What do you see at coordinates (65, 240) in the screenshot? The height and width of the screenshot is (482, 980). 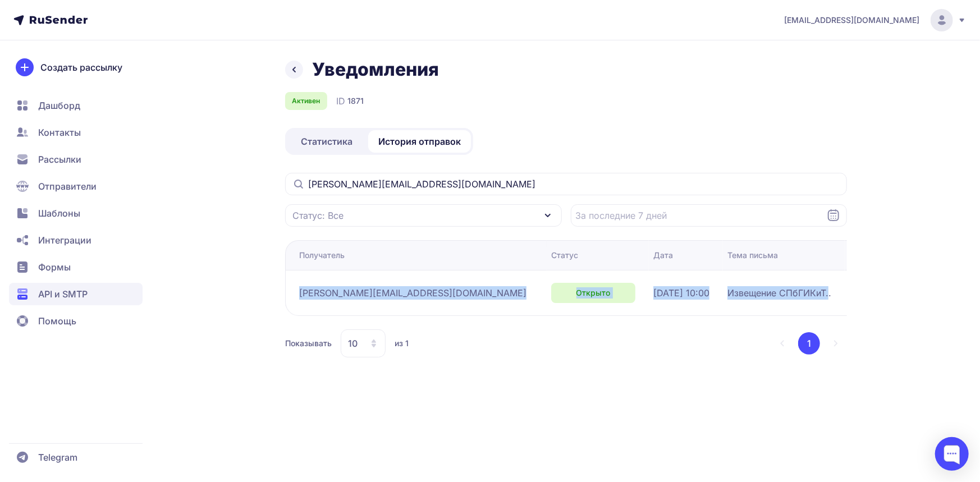 I see `span: Интеграции` at bounding box center [65, 240].